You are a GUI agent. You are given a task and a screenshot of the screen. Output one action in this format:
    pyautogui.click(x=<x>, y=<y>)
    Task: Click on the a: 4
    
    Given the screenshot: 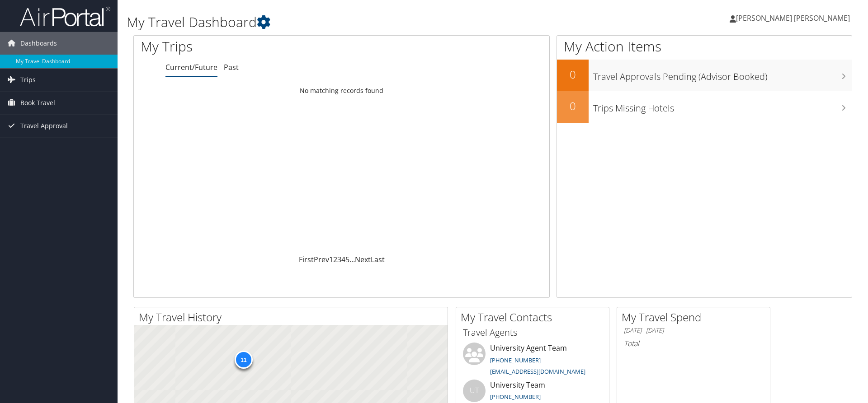 What is the action you would take?
    pyautogui.click(x=343, y=260)
    